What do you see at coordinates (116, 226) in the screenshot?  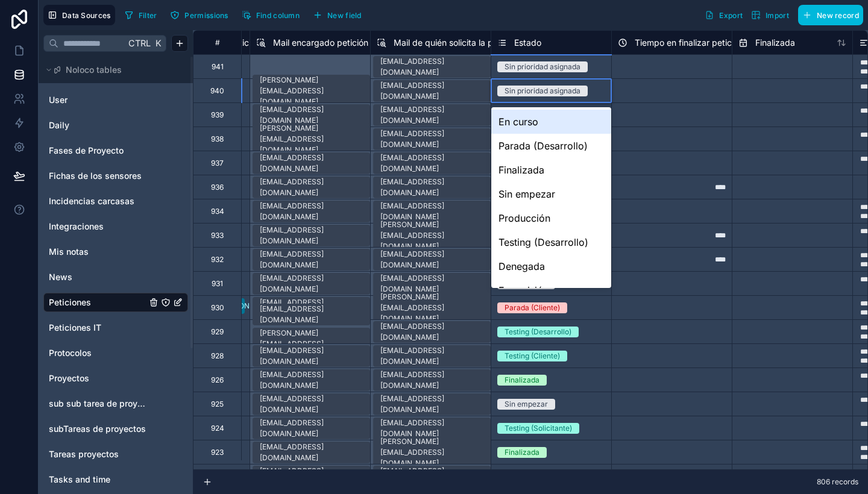 I see `div: Integraciones` at bounding box center [116, 226].